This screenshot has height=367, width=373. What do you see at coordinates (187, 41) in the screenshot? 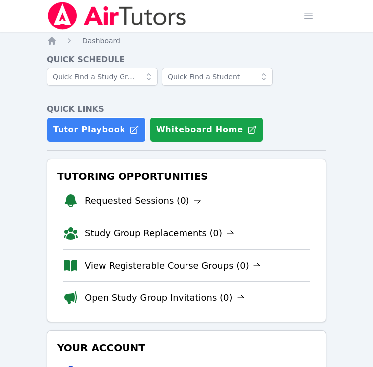
I see `nav: Breadcrumb` at bounding box center [187, 41].